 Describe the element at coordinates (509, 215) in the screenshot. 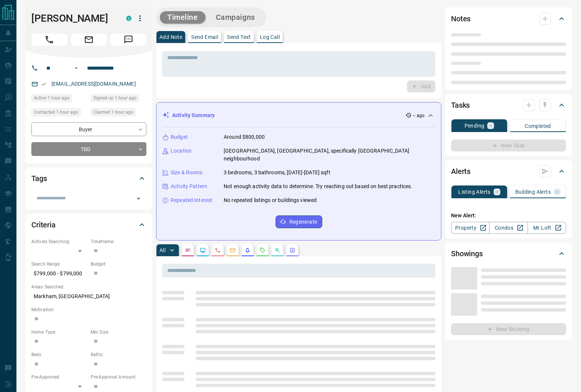

I see `p: New Alert:` at that location.